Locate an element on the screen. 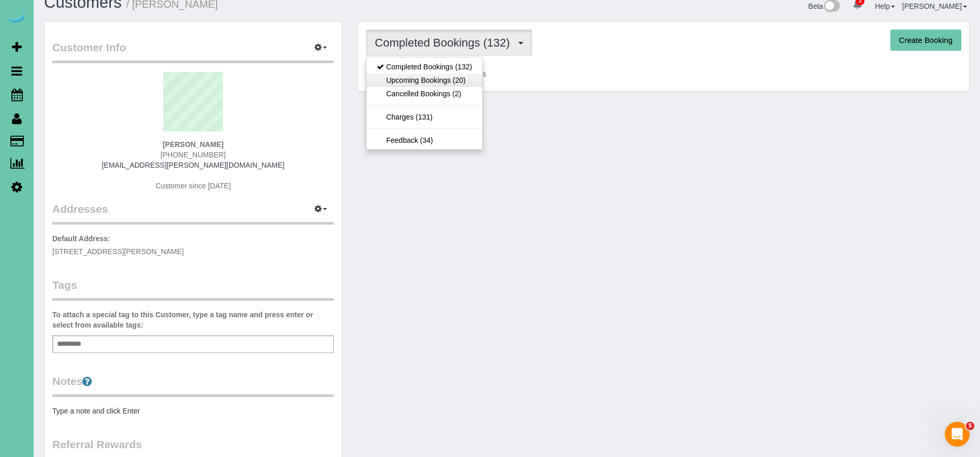  a: Beta is located at coordinates (825, 6).